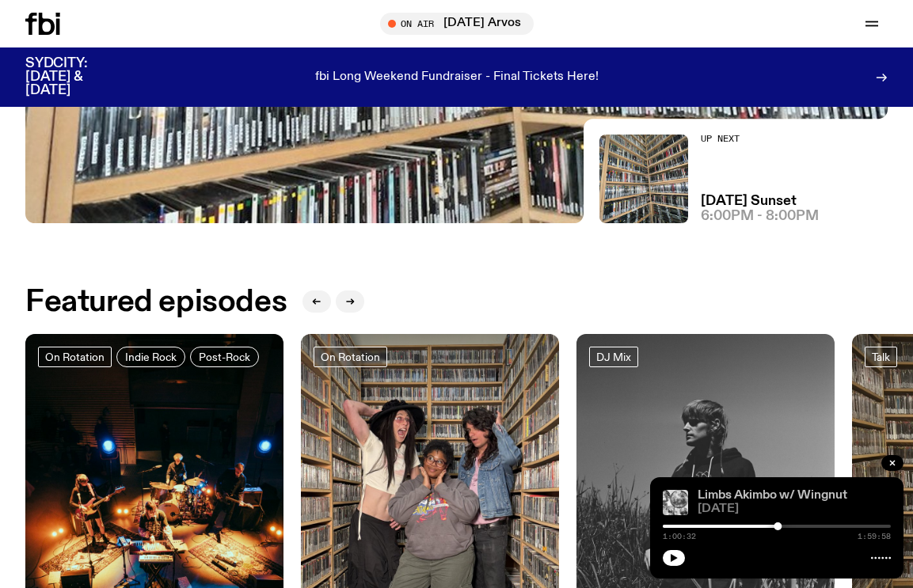 The width and height of the screenshot is (913, 588). What do you see at coordinates (156, 303) in the screenshot?
I see `h2: Featured episodes` at bounding box center [156, 303].